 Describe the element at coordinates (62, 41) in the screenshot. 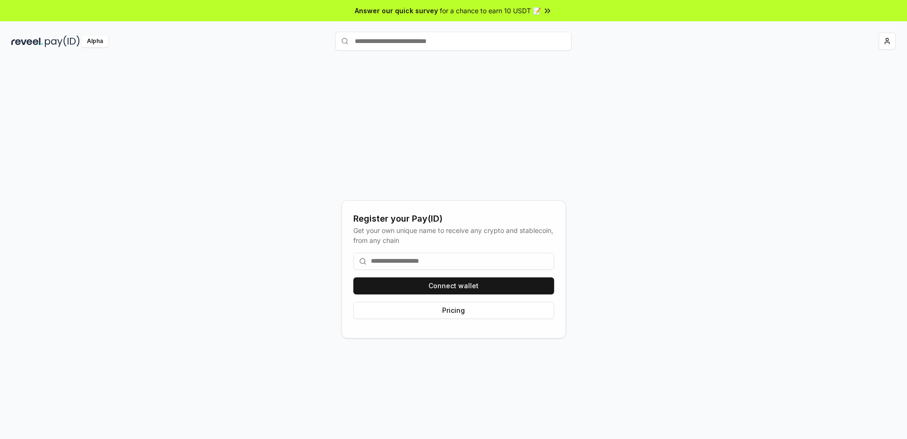

I see `img: pay_id` at that location.